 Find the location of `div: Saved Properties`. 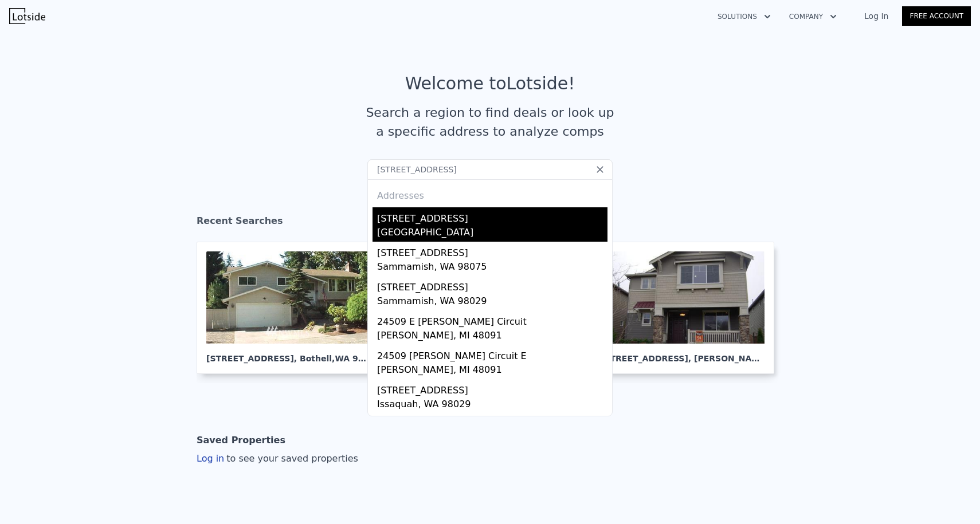

div: Saved Properties is located at coordinates (240, 440).